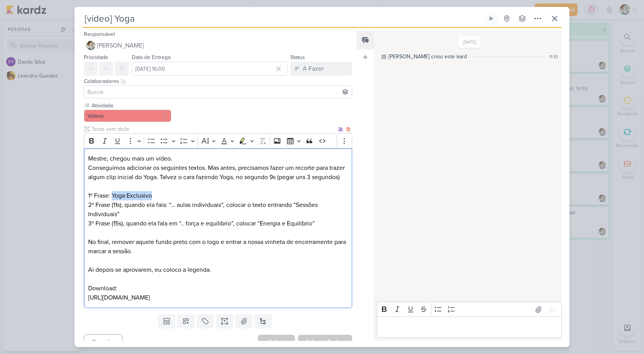 The width and height of the screenshot is (644, 354). What do you see at coordinates (96, 57) in the screenshot?
I see `label: Prioridade` at bounding box center [96, 57].